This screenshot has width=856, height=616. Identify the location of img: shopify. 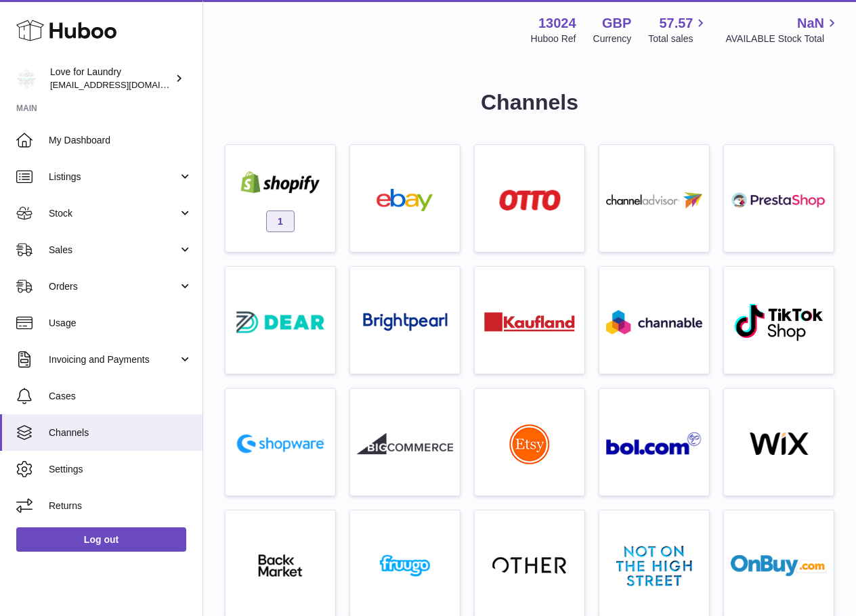
(280, 183).